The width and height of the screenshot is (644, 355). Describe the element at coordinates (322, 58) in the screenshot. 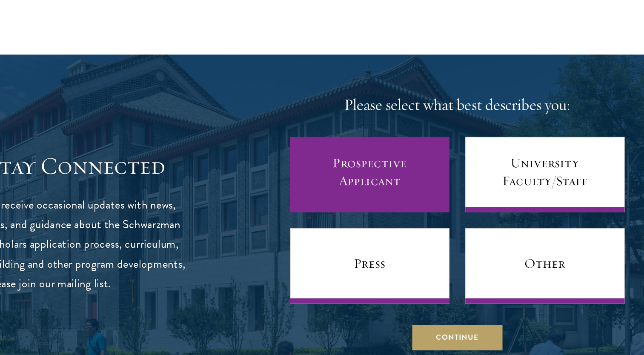

I see `div: Associate Director of Global Admissions` at that location.